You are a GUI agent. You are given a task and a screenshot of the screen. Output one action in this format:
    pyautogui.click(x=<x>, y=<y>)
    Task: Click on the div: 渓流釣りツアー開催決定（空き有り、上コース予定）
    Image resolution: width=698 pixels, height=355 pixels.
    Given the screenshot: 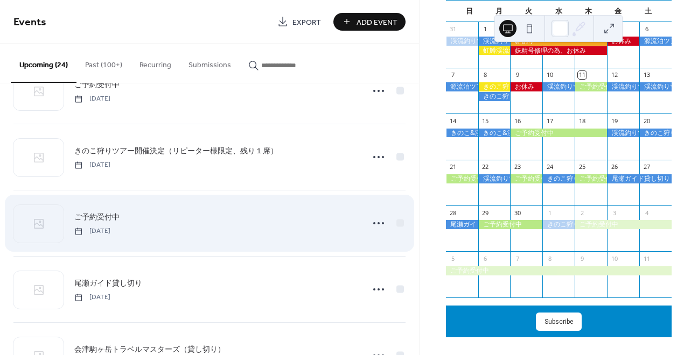 What is the action you would take?
    pyautogui.click(x=494, y=41)
    